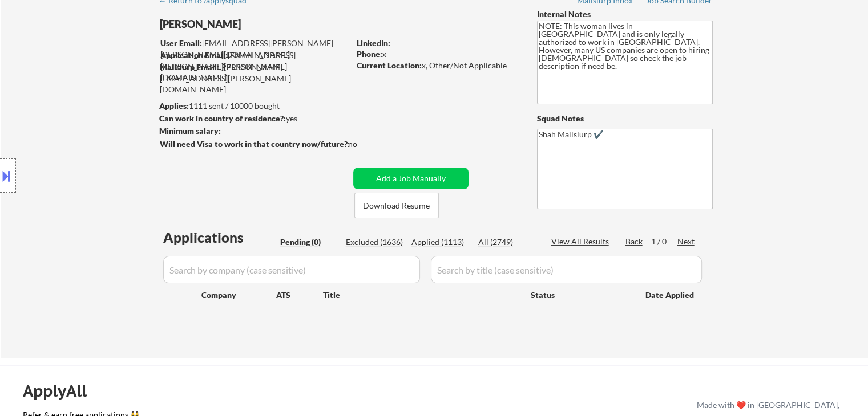 The width and height of the screenshot is (868, 416). Describe the element at coordinates (374, 242) in the screenshot. I see `div: Excluded (1636)` at that location.